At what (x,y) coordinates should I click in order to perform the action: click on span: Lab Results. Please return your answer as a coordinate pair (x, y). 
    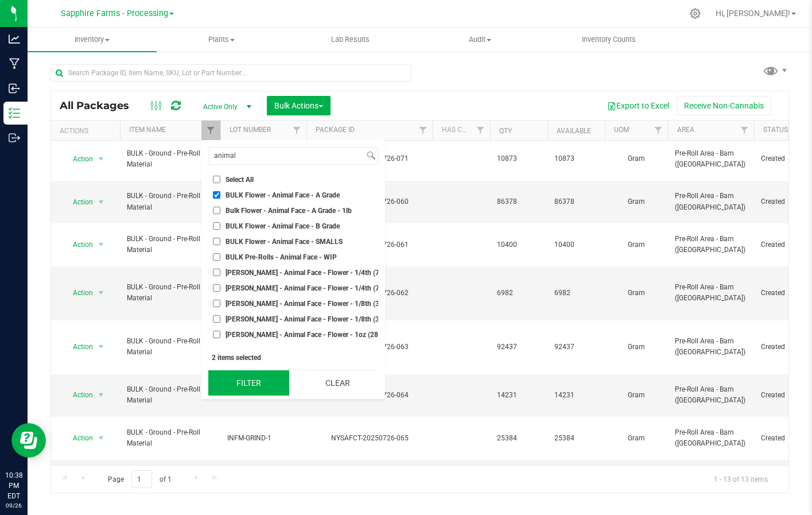
    Looking at the image, I should click on (350, 40).